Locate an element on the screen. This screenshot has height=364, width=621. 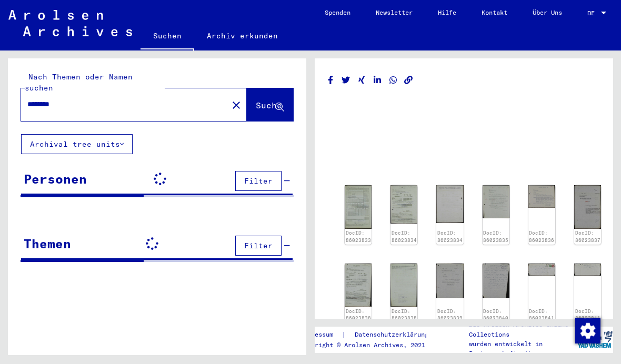
a: DocID: 86023837 is located at coordinates (588, 236).